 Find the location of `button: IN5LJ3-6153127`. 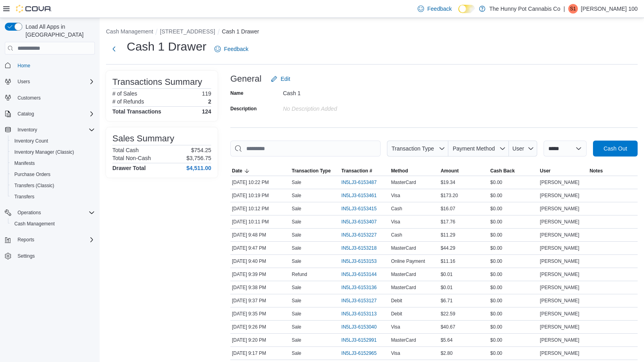

button: IN5LJ3-6153127 is located at coordinates (363, 301).